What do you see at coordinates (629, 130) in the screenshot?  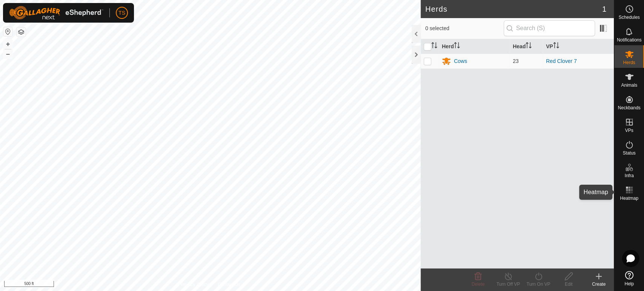 I see `span: VPs` at bounding box center [629, 130].